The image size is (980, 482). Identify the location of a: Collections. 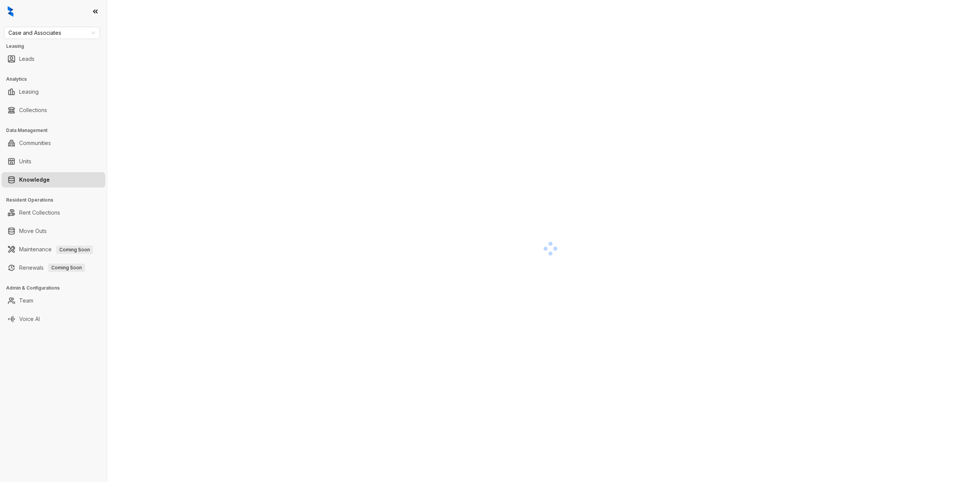
(33, 110).